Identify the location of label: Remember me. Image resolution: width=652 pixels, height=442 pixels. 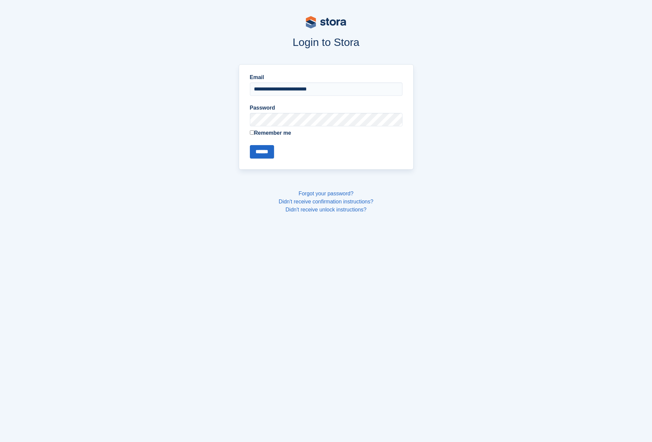
(326, 133).